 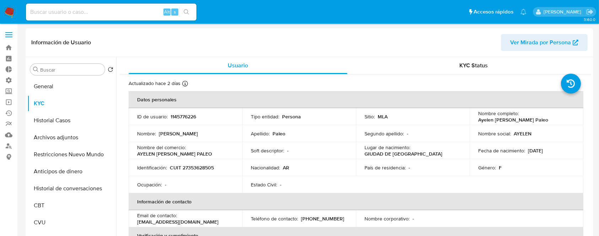 What do you see at coordinates (161, 148) in the screenshot?
I see `p: Nombre del comercio :` at bounding box center [161, 148].